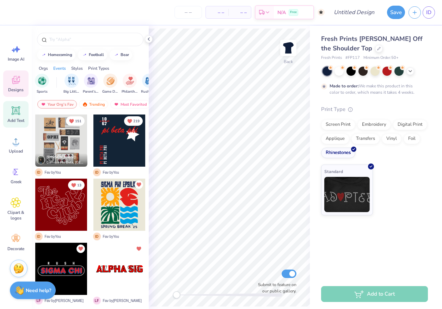 This screenshot has height=309, width=442. What do you see at coordinates (91, 92) in the screenshot?
I see `span: Parent's Weekend` at bounding box center [91, 92].